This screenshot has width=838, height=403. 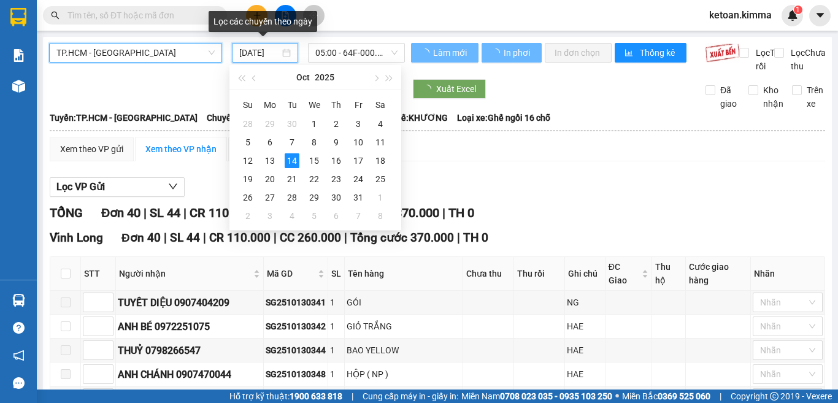 I want to click on div: HAE, so click(x=585, y=374).